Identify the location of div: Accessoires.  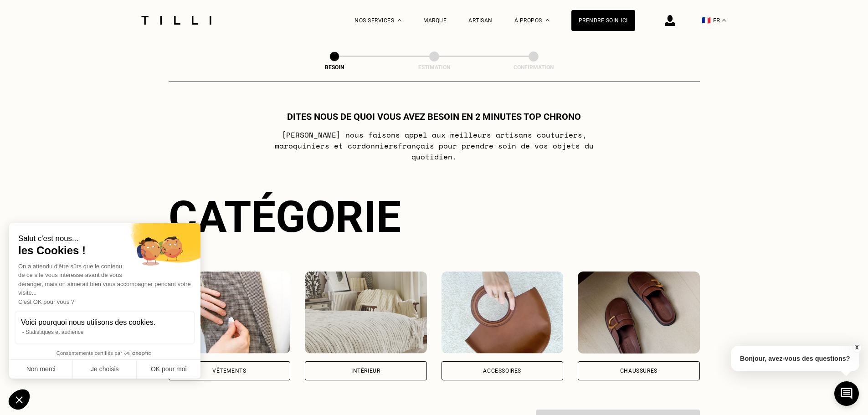
(502, 371).